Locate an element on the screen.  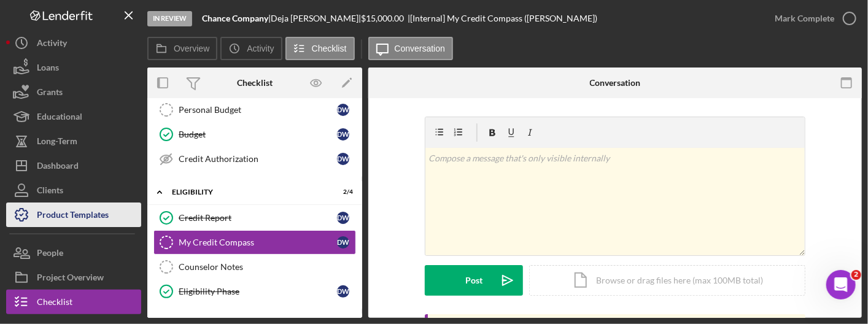
div: Personal Budget is located at coordinates (258, 110).